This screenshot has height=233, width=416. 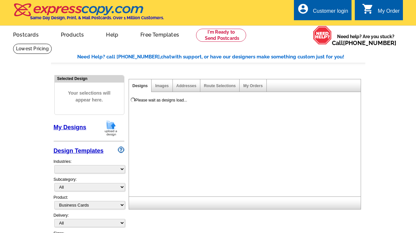 I want to click on a: Images, so click(x=162, y=86).